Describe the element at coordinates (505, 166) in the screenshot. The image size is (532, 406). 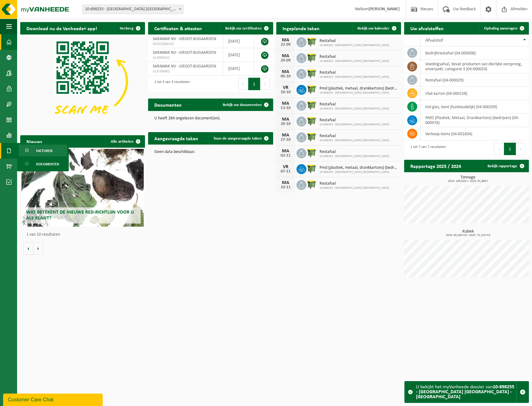
I see `a: Bekijk rapportage` at that location.